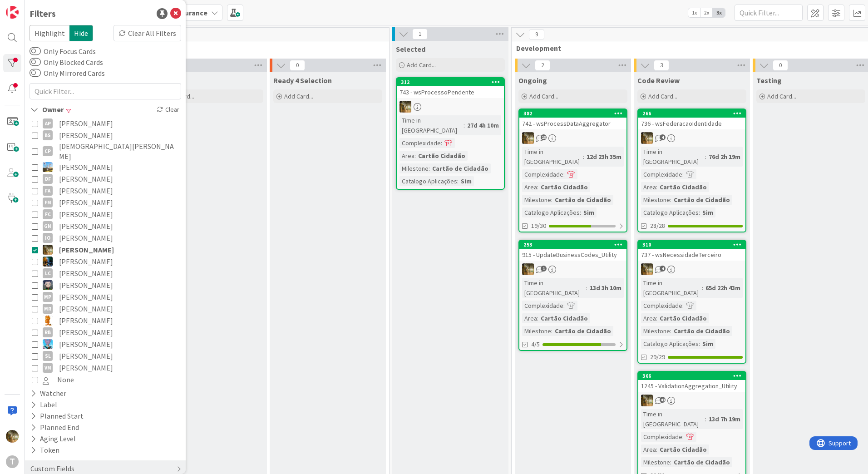 The height and width of the screenshot is (474, 868). Describe the element at coordinates (48, 393) in the screenshot. I see `div: Watcher` at that location.